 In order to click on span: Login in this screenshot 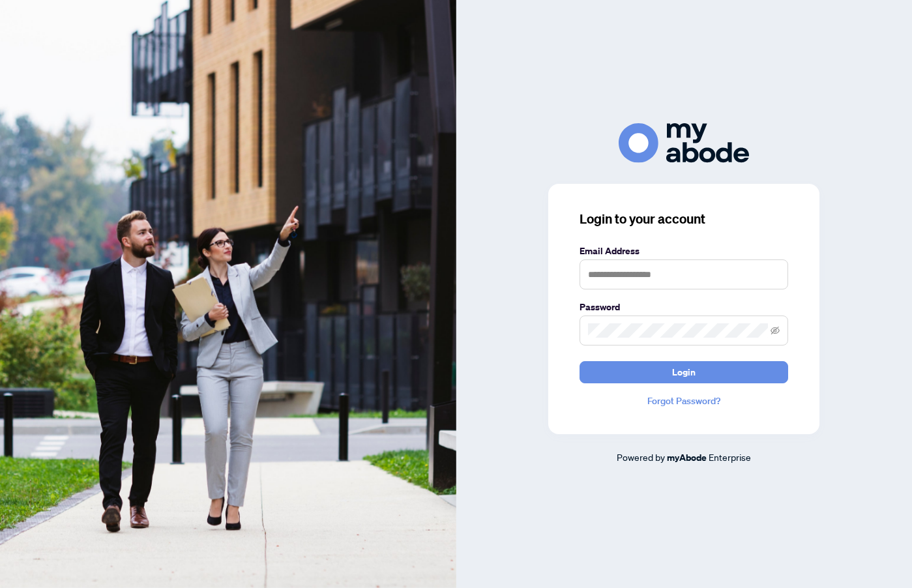, I will do `click(683, 372)`.